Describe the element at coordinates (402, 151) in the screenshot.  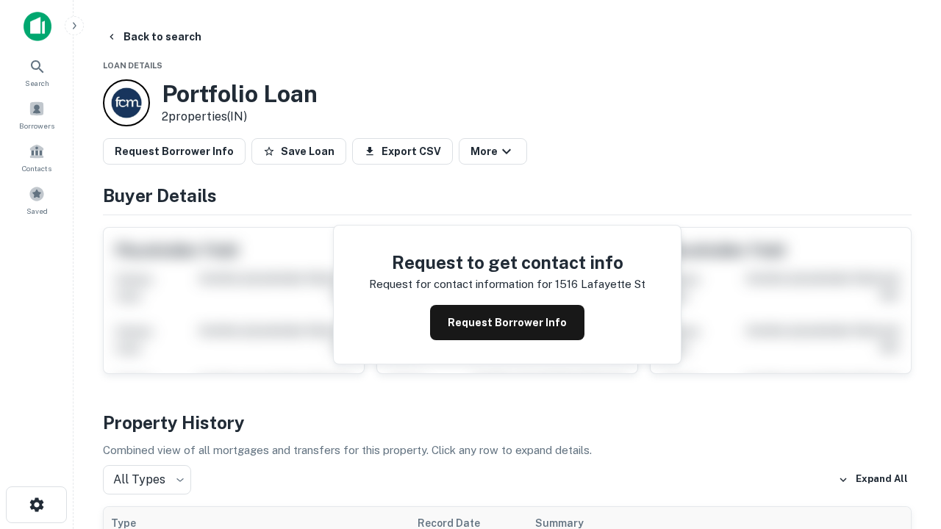
I see `button: Export CSV` at that location.